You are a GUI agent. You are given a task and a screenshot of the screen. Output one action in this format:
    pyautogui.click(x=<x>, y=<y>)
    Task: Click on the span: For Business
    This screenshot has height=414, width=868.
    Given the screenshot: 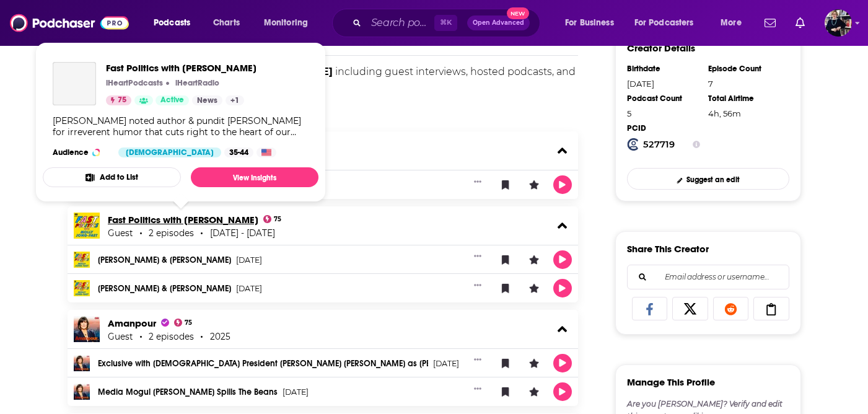 What is the action you would take?
    pyautogui.click(x=589, y=23)
    